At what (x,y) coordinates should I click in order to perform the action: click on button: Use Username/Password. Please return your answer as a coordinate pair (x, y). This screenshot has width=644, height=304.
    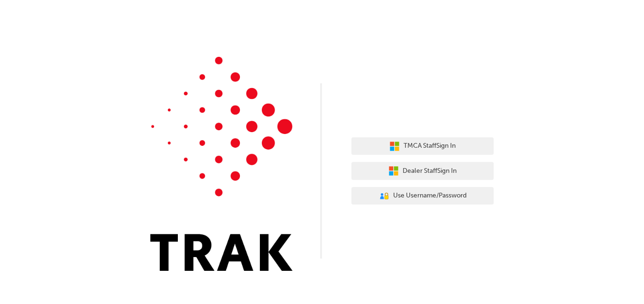
    Looking at the image, I should click on (423, 196).